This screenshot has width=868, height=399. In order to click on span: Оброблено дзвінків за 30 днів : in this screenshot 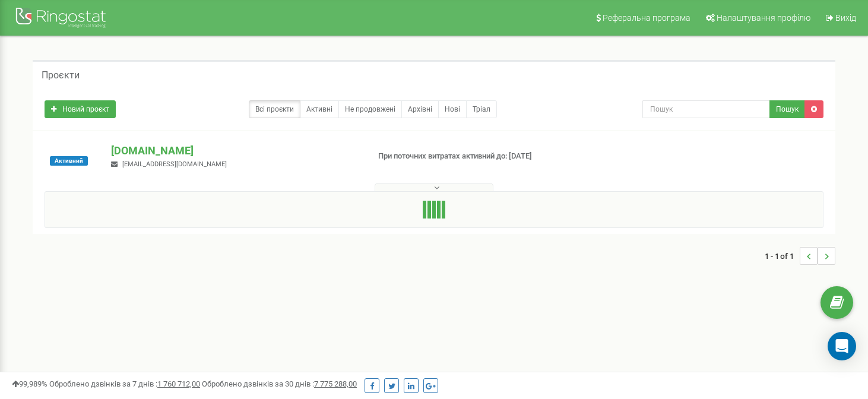, I will do `click(279, 384)`.